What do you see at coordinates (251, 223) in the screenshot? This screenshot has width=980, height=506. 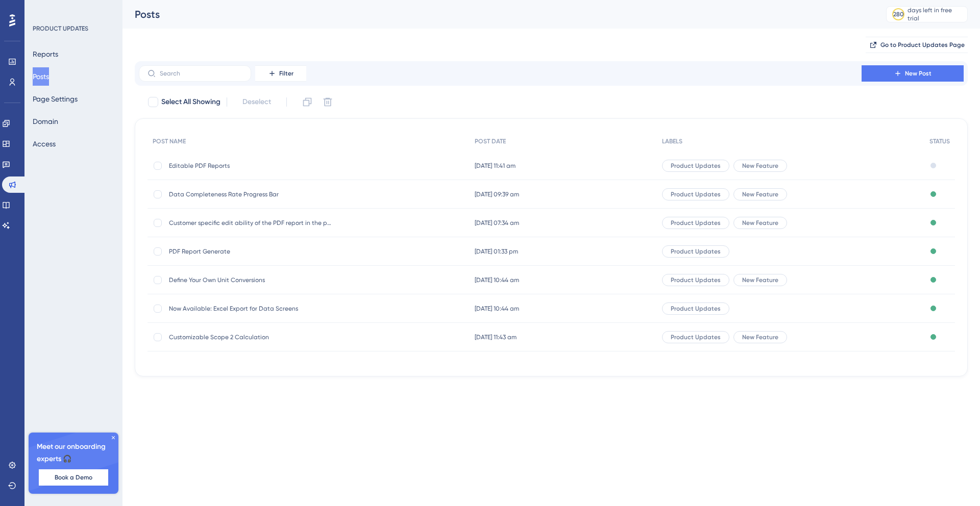 I see `span: Customer specific edit ability of the PDF report in the partner portal` at bounding box center [251, 223].